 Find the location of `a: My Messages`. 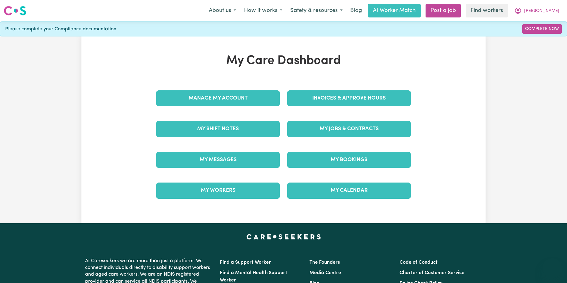

a: My Messages is located at coordinates (218, 160).